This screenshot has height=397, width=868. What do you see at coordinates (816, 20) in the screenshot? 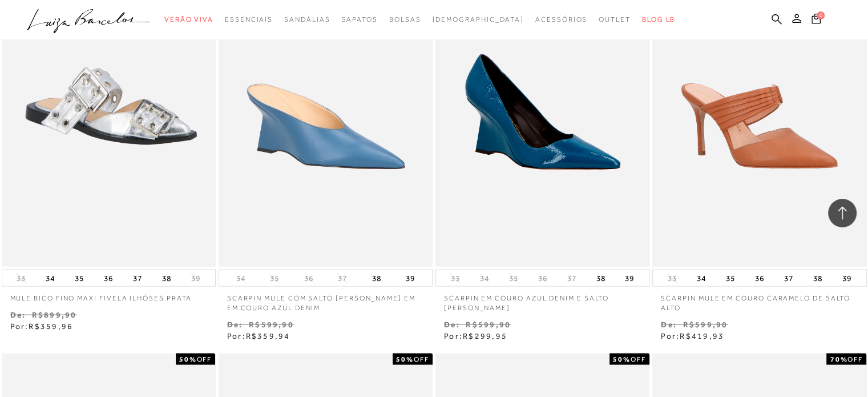
I see `button: 0` at bounding box center [816, 20].